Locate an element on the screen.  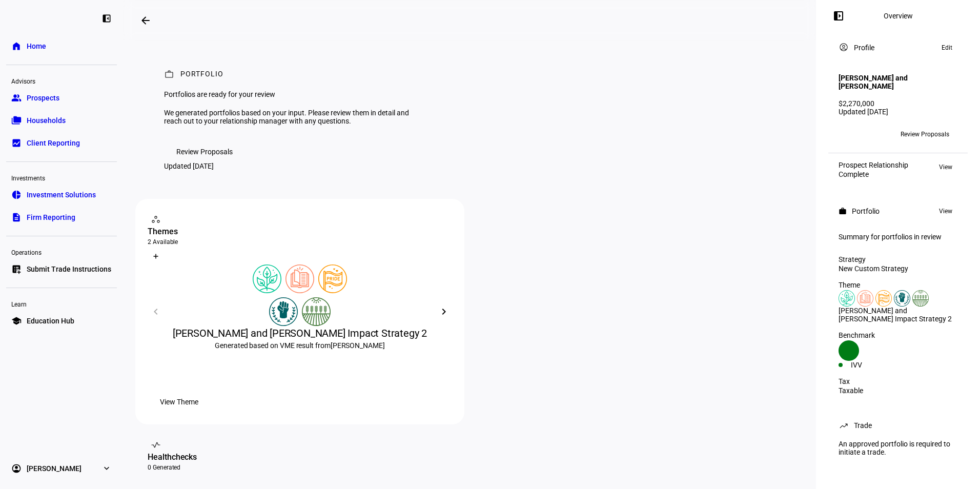
div: New Custom Strategy is located at coordinates (898, 268).